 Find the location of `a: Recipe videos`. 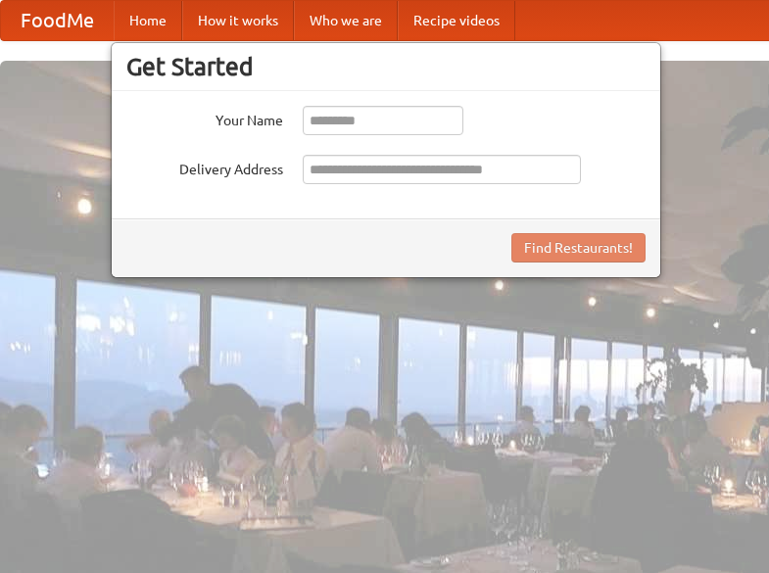

a: Recipe videos is located at coordinates (456, 21).